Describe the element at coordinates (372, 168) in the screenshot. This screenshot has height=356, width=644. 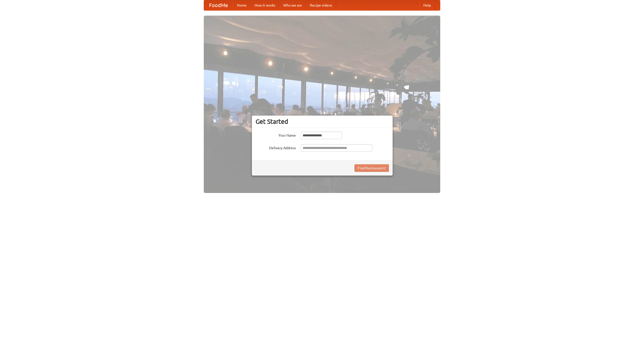
I see `button: Find Restaurants!` at that location.